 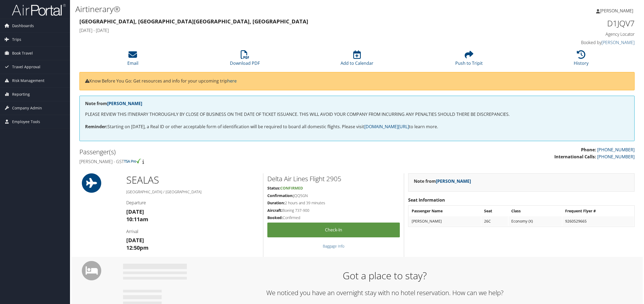 What do you see at coordinates (192, 203) in the screenshot?
I see `h4: Departure` at bounding box center [192, 203].